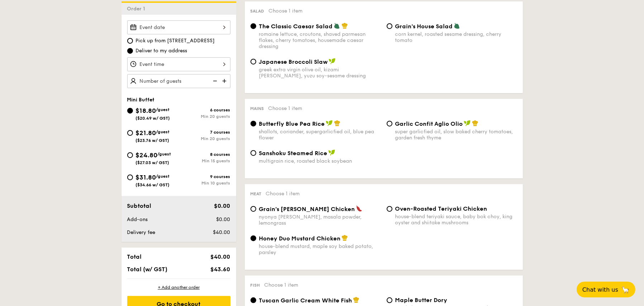  Describe the element at coordinates (204, 110) in the screenshot. I see `div: 6 courses` at that location.